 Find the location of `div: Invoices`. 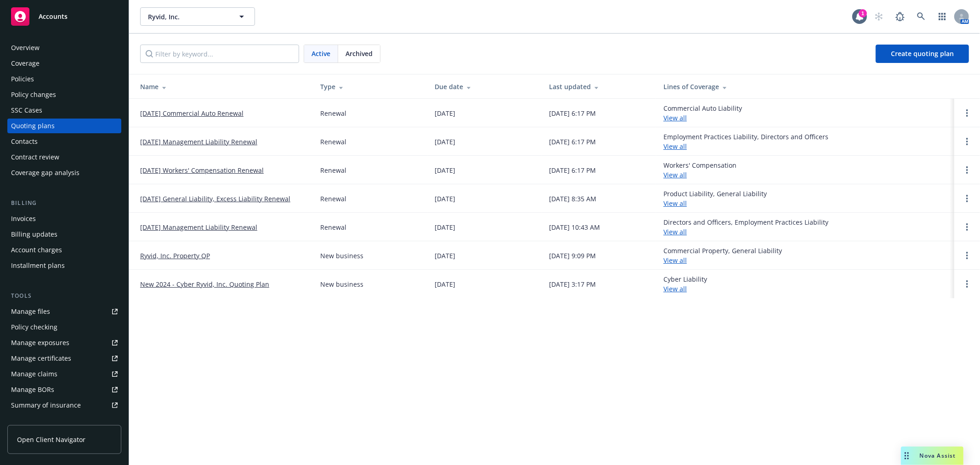

div: Invoices is located at coordinates (23, 218).